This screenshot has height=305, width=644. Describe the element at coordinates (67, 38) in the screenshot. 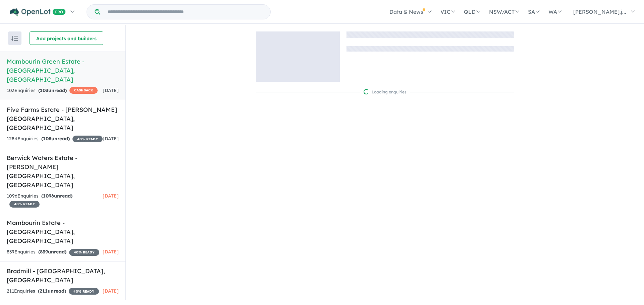

I see `button: Add projects and builders` at that location.